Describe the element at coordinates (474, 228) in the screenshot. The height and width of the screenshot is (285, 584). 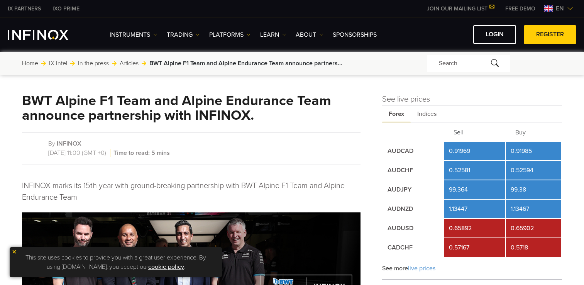
I see `td: 0.65892` at that location.